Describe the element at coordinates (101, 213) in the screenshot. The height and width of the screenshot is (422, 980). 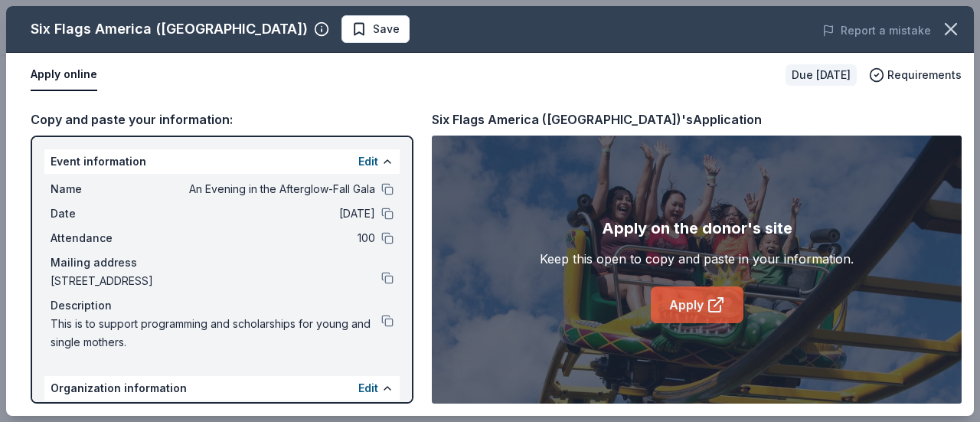
I see `span: Date` at that location.